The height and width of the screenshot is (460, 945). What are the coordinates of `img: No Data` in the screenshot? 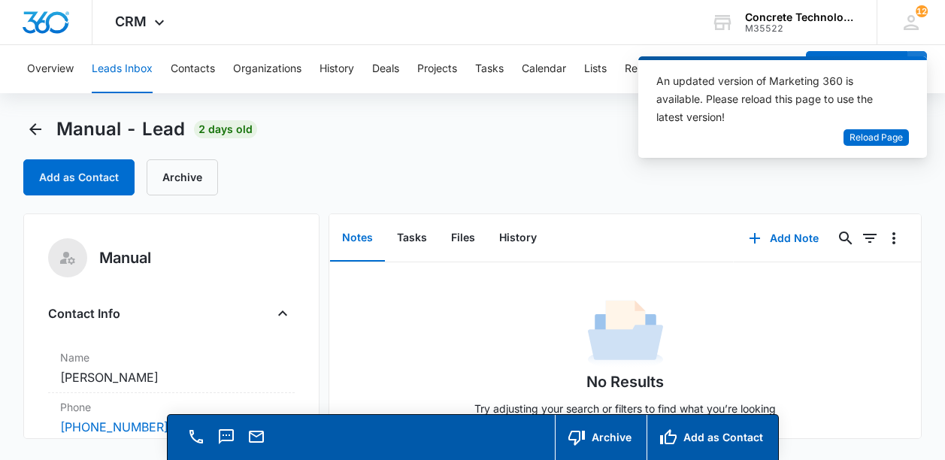 It's located at (626, 333).